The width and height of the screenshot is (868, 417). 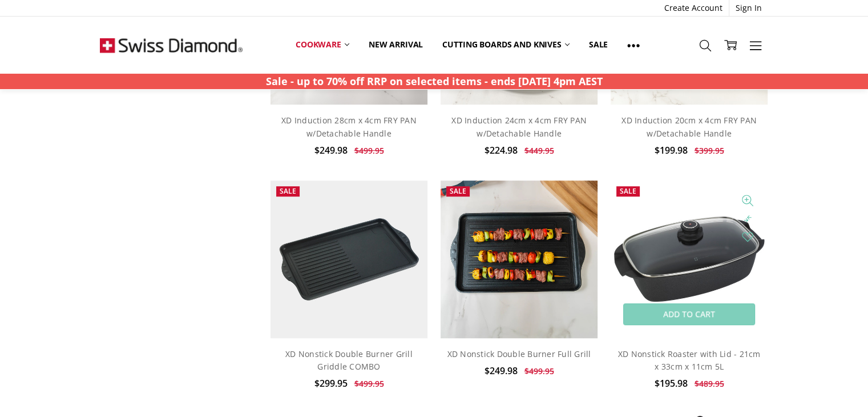 I want to click on span: $224.98, so click(x=501, y=150).